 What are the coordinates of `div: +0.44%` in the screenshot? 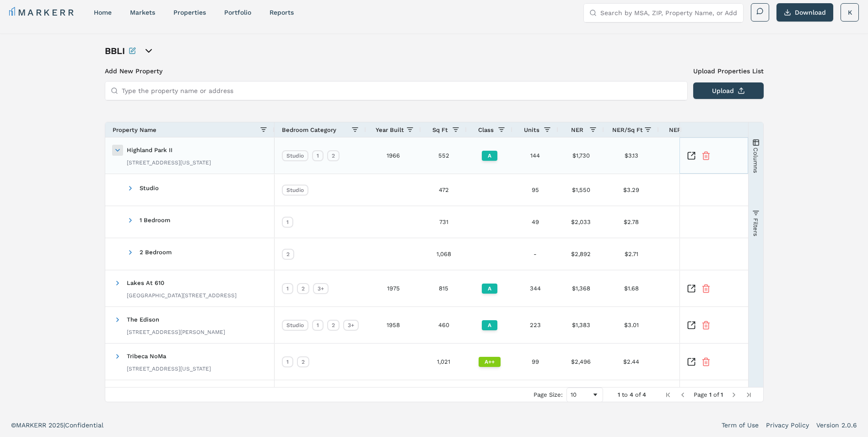 It's located at (705, 222).